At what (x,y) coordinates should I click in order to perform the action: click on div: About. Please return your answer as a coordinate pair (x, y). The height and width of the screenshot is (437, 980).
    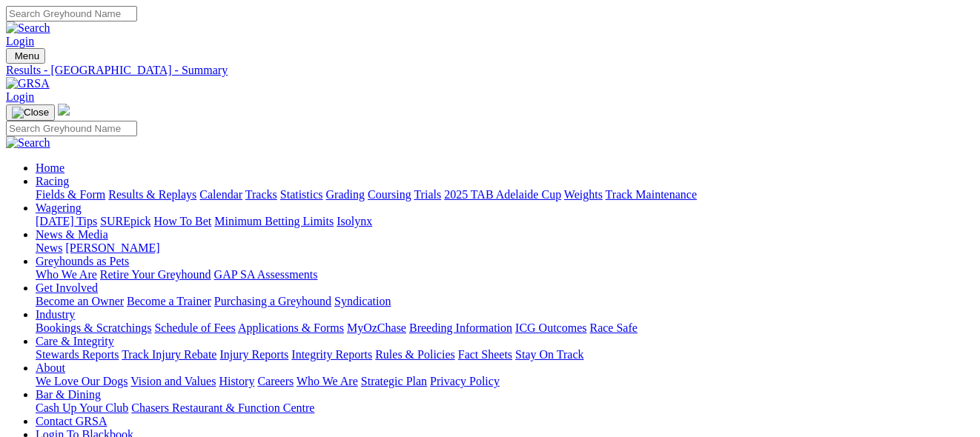
    Looking at the image, I should click on (505, 381).